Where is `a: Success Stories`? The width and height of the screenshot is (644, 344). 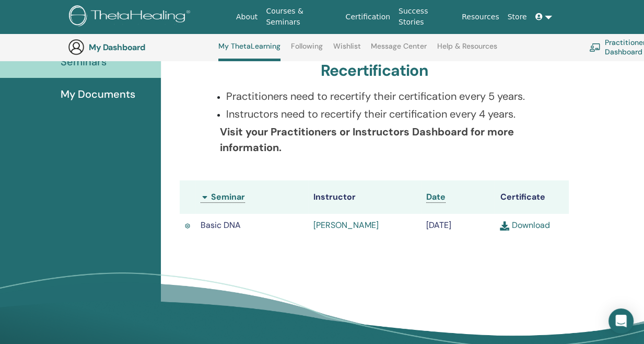
a: Success Stories is located at coordinates (426, 17).